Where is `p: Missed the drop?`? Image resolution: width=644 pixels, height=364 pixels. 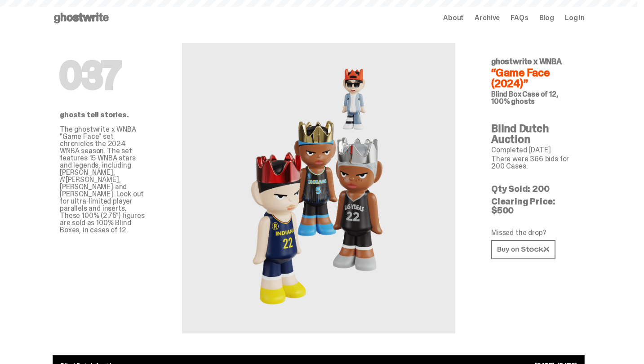 p: Missed the drop? is located at coordinates (534, 233).